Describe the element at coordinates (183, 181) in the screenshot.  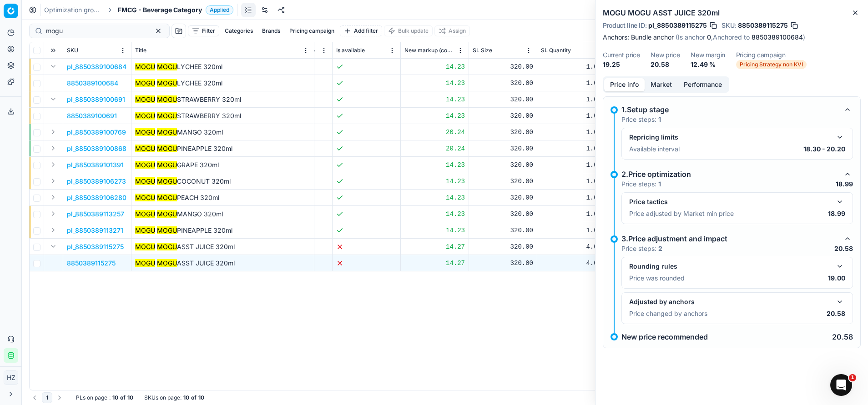
I see `span: COCONUT 320ml` at that location.